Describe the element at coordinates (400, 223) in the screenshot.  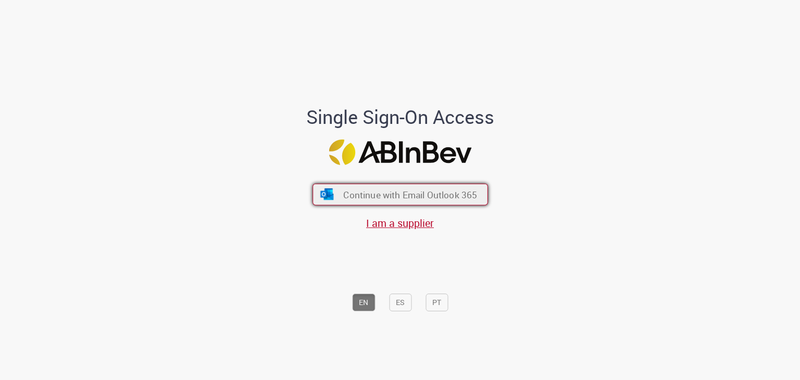
I see `span: I am a supplier` at that location.